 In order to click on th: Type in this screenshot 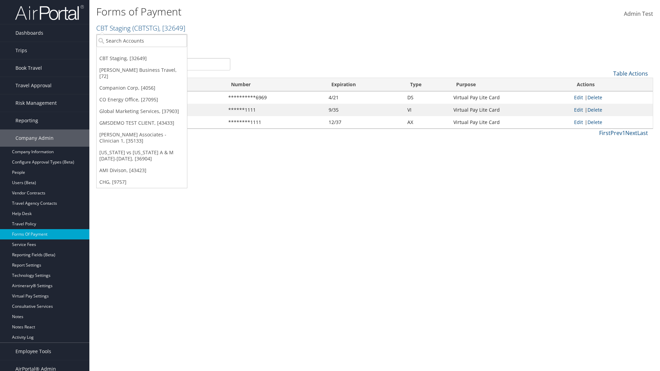, I will do `click(426, 85)`.